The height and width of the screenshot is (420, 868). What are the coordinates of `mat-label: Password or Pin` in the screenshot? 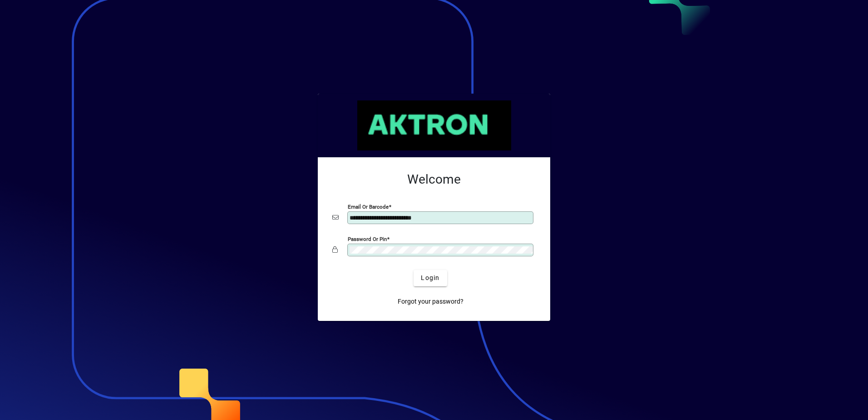 It's located at (367, 239).